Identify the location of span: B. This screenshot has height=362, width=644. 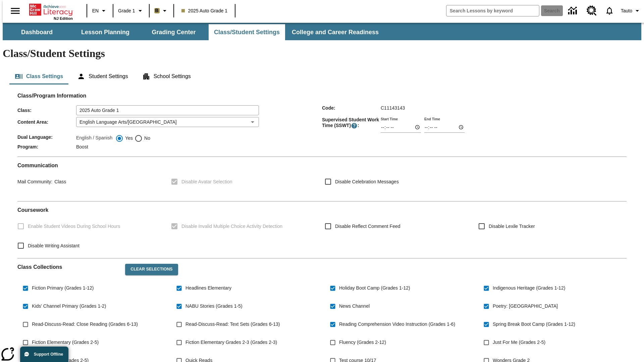
(157, 11).